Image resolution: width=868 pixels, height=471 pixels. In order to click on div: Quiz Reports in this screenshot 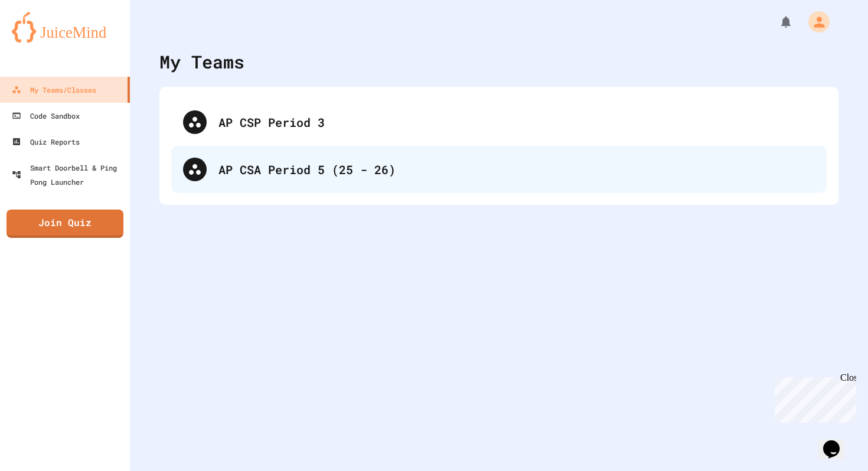, I will do `click(45, 142)`.